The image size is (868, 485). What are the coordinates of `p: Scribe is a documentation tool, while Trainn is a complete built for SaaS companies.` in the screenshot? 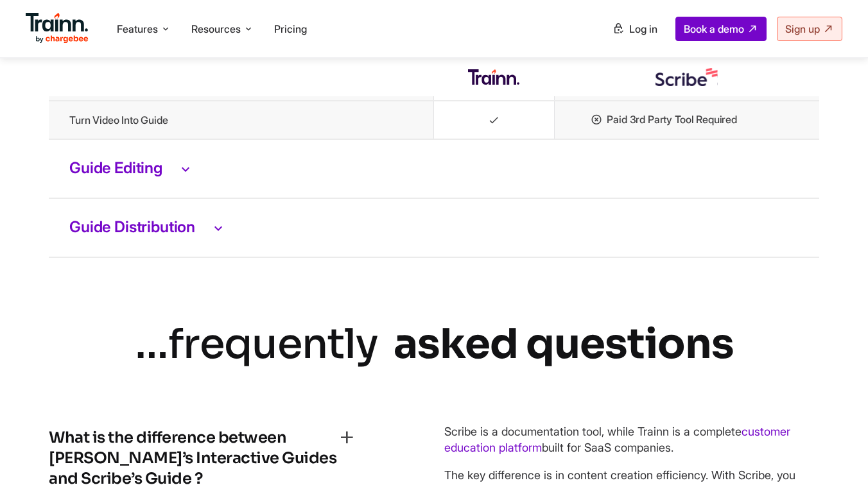 It's located at (631, 439).